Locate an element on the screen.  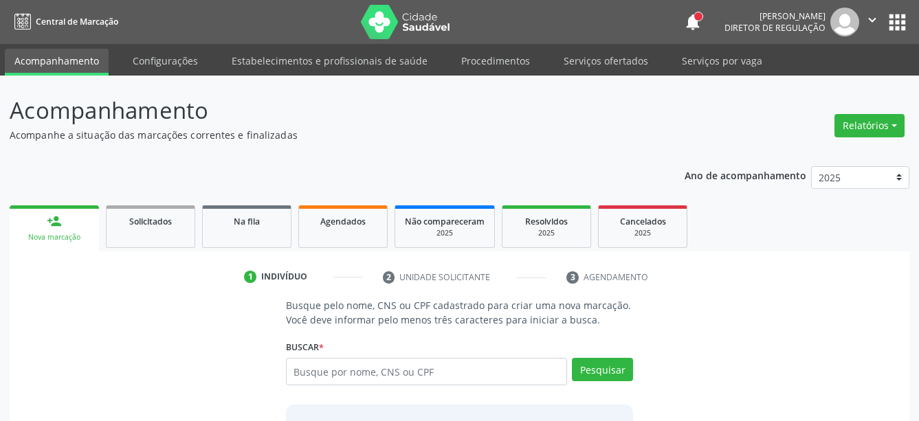
div: person_add is located at coordinates (54, 221).